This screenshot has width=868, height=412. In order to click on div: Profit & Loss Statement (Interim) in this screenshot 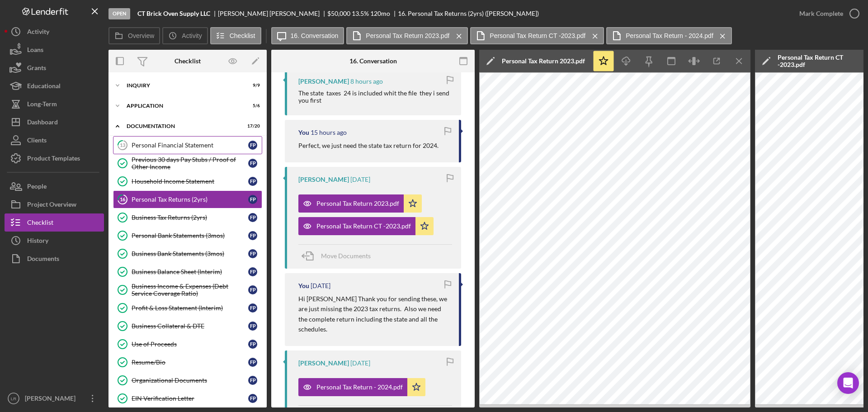, I will do `click(190, 308)`.